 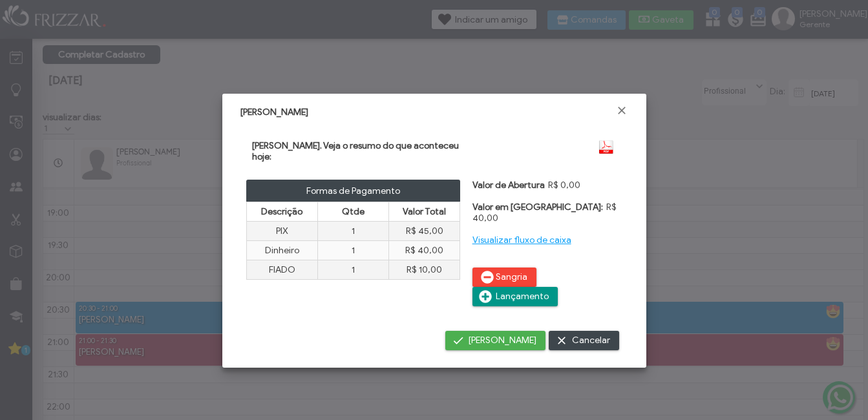 I want to click on td: FIADO, so click(x=282, y=270).